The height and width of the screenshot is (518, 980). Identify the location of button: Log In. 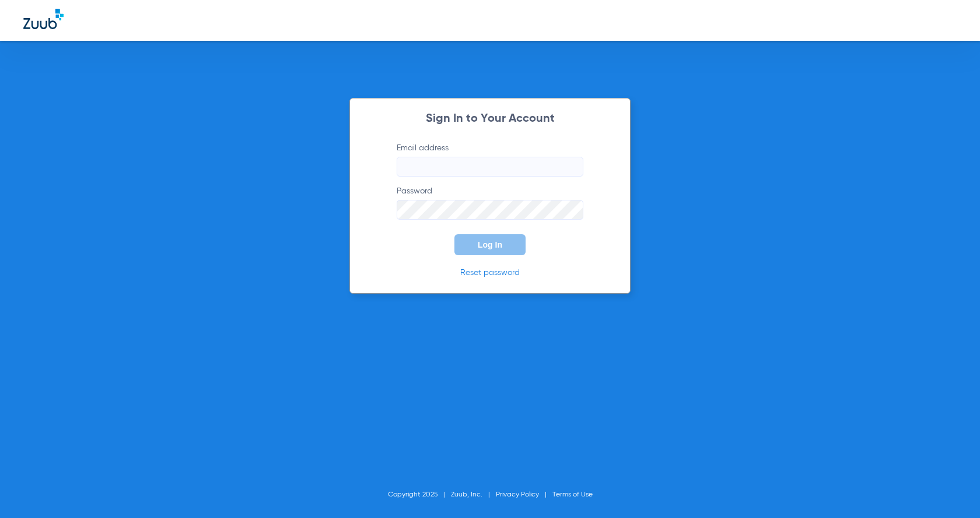
(490, 245).